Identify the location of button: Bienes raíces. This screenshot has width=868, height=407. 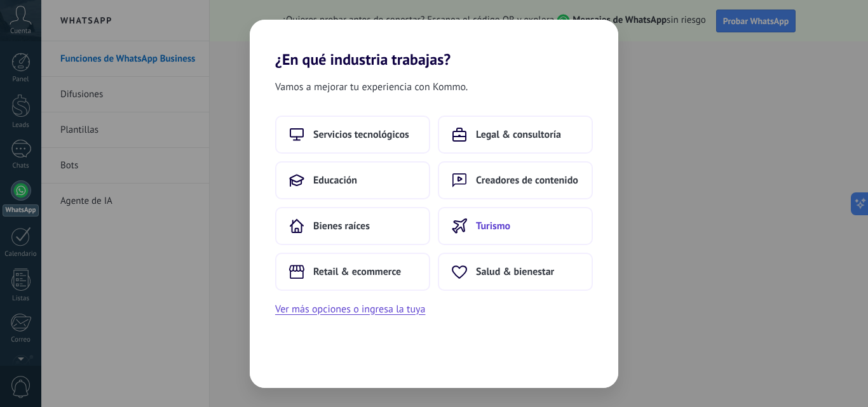
(353, 226).